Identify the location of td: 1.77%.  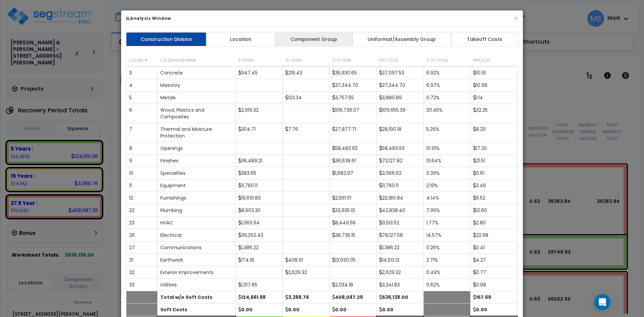
(447, 223).